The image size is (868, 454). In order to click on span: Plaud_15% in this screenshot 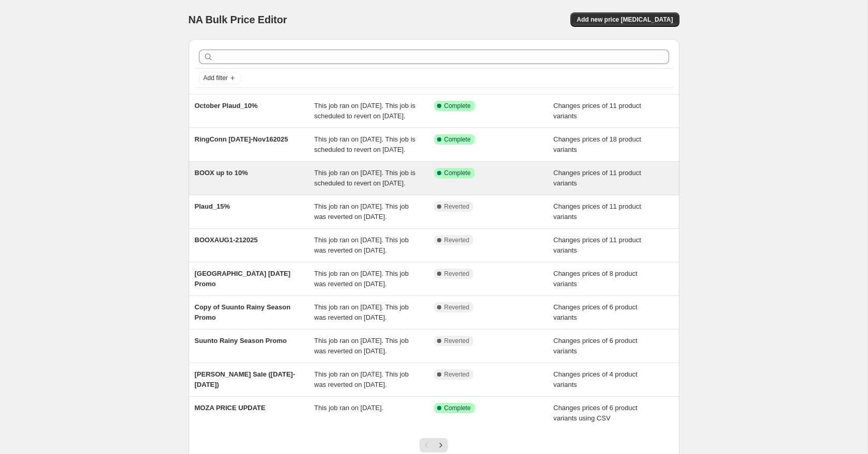, I will do `click(212, 206)`.